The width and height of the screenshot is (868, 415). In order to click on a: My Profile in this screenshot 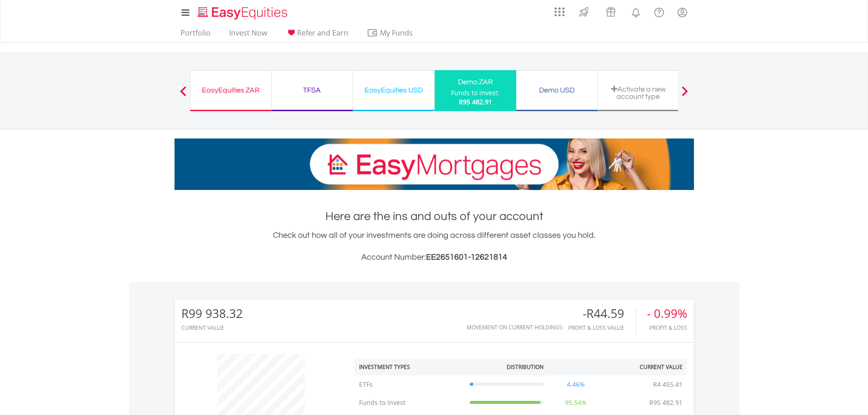, I will do `click(682, 12)`.